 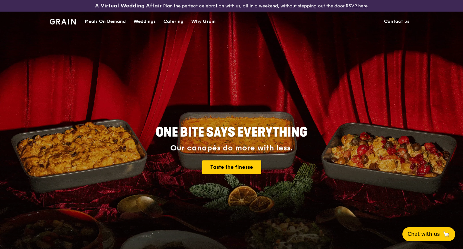 What do you see at coordinates (128, 6) in the screenshot?
I see `h3: A Virtual Wedding Affair` at bounding box center [128, 6].